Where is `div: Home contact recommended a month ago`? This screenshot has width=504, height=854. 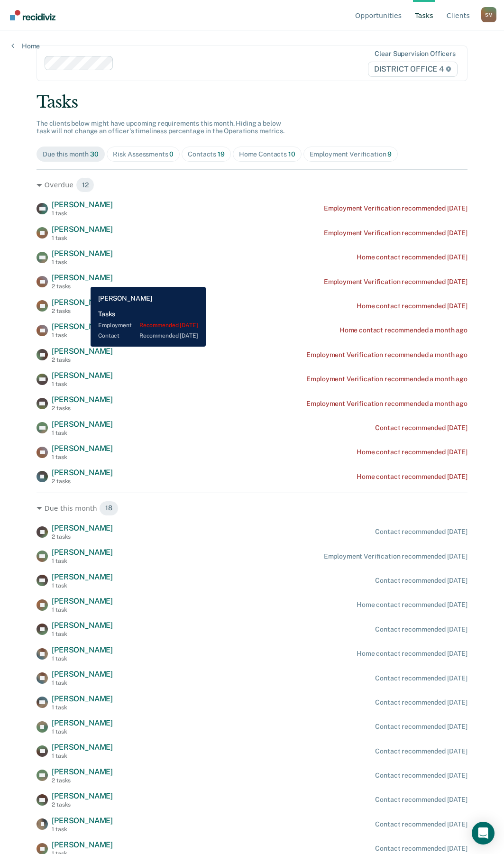 div: Home contact recommended a month ago is located at coordinates (404, 330).